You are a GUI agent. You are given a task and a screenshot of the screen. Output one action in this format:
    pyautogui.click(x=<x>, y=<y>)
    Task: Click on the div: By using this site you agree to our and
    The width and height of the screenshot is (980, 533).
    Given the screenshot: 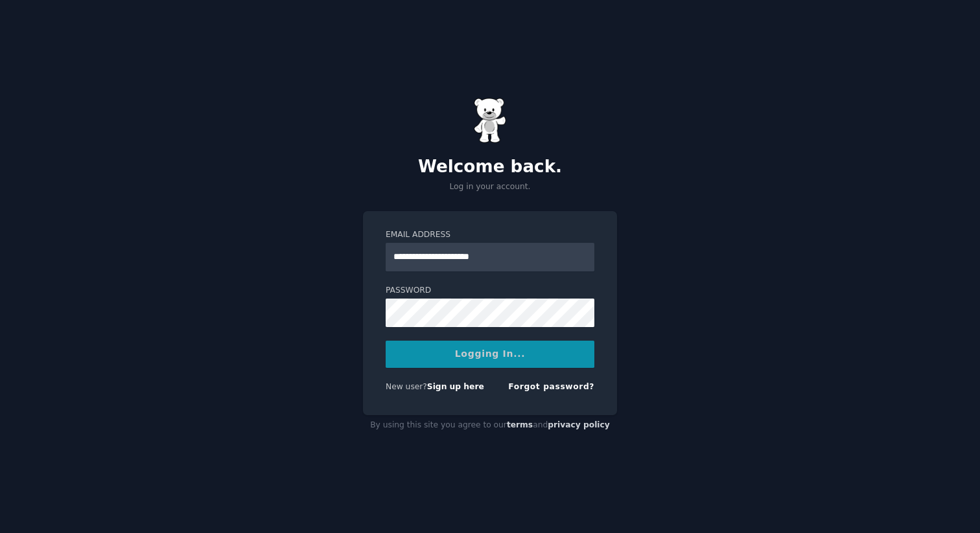 What is the action you would take?
    pyautogui.click(x=490, y=425)
    